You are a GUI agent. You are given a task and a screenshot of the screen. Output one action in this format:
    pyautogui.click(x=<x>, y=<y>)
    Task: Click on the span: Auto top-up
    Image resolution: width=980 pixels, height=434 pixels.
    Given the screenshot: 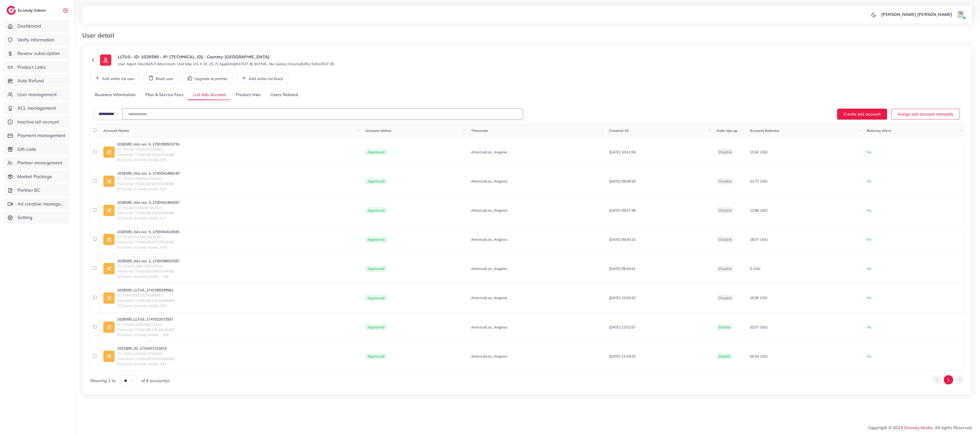 What is the action you would take?
    pyautogui.click(x=727, y=130)
    